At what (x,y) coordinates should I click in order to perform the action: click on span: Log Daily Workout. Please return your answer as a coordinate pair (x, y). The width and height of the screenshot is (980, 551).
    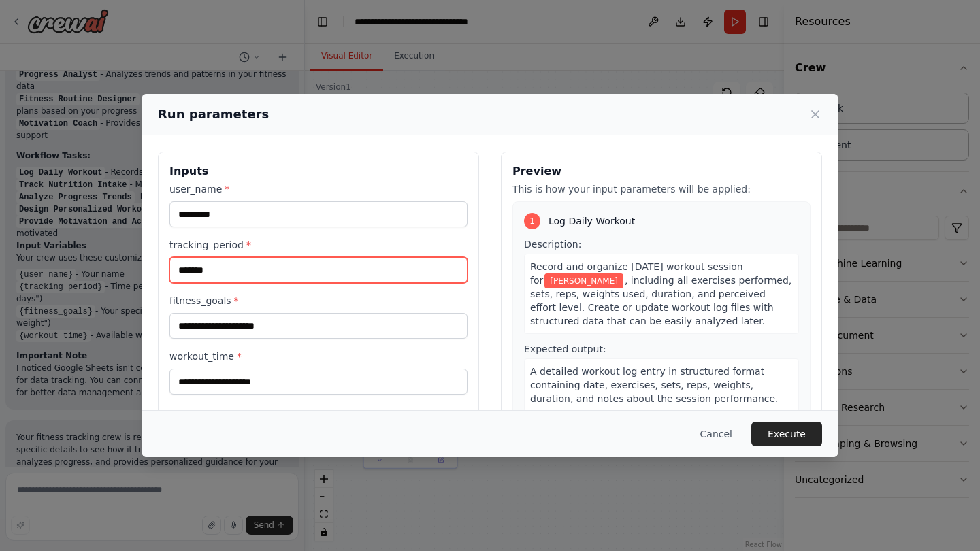
    Looking at the image, I should click on (592, 221).